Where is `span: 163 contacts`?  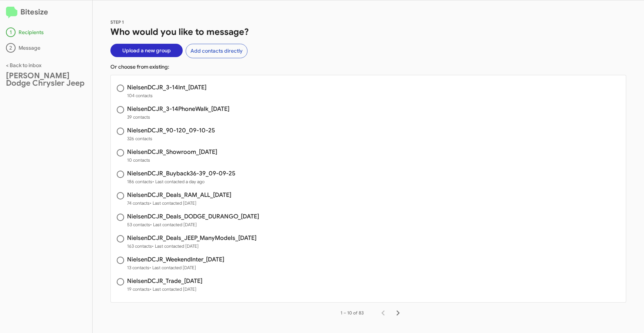 span: 163 contacts is located at coordinates (192, 246).